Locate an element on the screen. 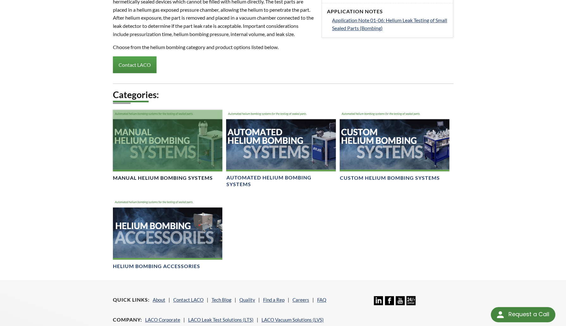 This screenshot has width=566, height=326. img: round button is located at coordinates (500, 314).